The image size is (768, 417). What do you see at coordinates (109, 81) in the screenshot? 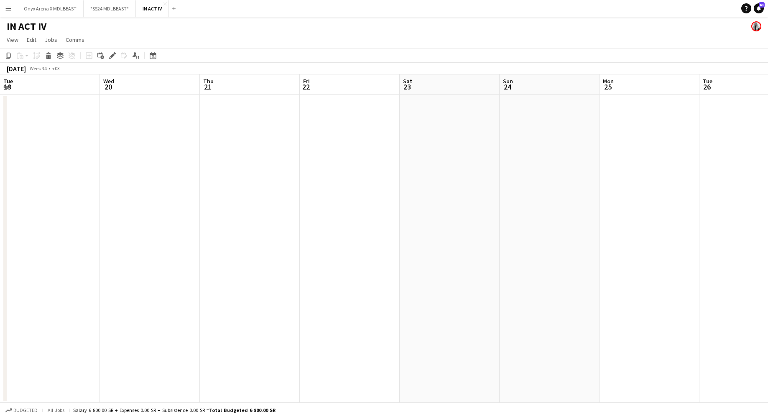
I see `span: Wed` at bounding box center [109, 81].